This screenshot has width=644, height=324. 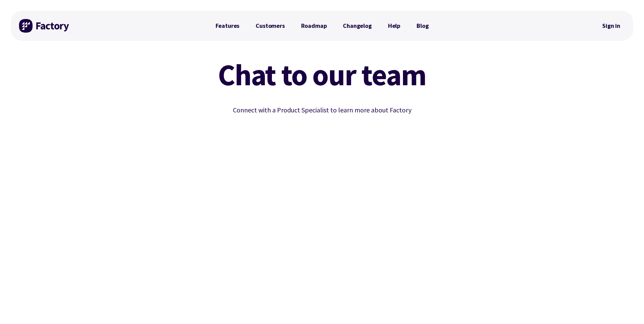 I want to click on a: Blog, so click(x=422, y=26).